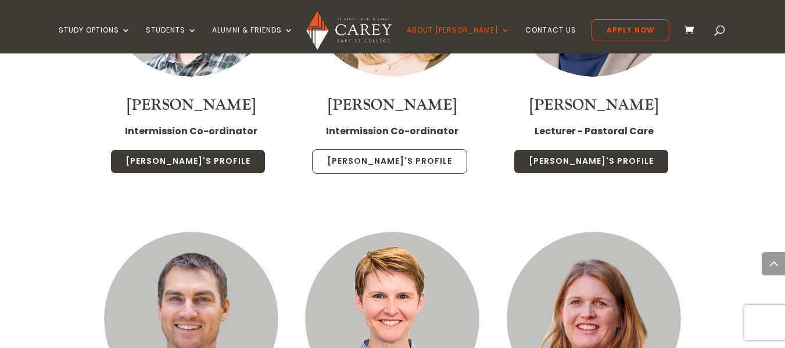  What do you see at coordinates (349, 30) in the screenshot?
I see `img: Carey Baptist College` at bounding box center [349, 30].